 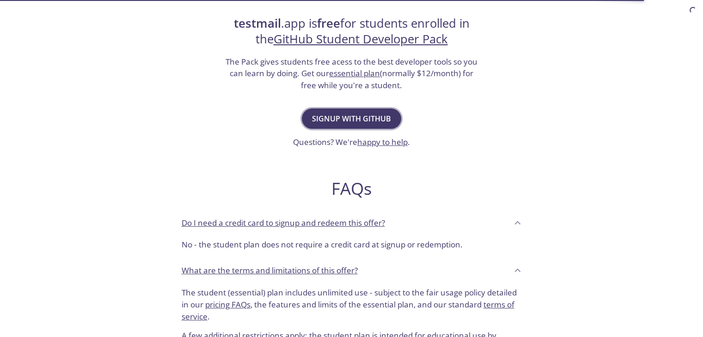 What do you see at coordinates (360, 39) in the screenshot?
I see `a: GitHub Student Developer Pack` at bounding box center [360, 39].